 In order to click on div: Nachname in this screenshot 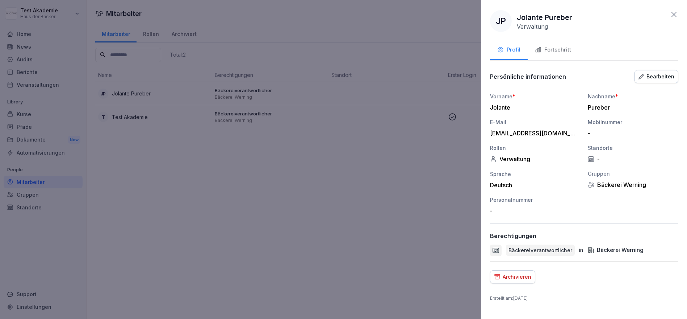, I will do `click(633, 96)`.